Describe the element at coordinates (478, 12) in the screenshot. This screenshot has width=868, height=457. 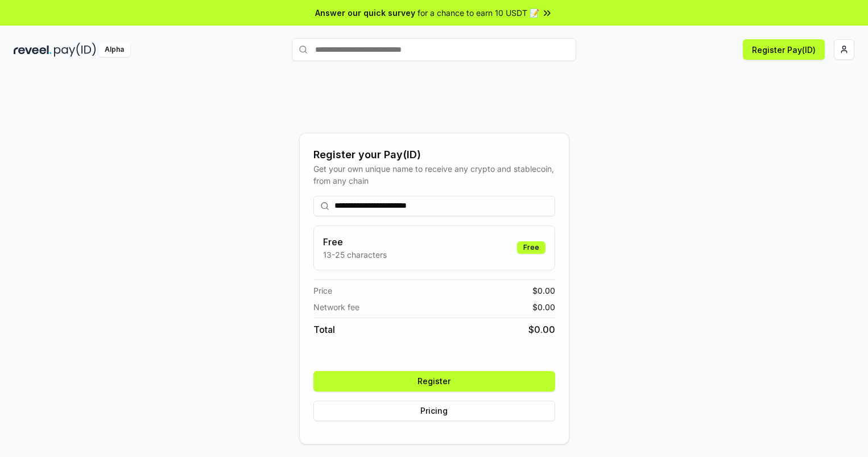
I see `span: for a chance to earn 10 USDT 📝` at that location.